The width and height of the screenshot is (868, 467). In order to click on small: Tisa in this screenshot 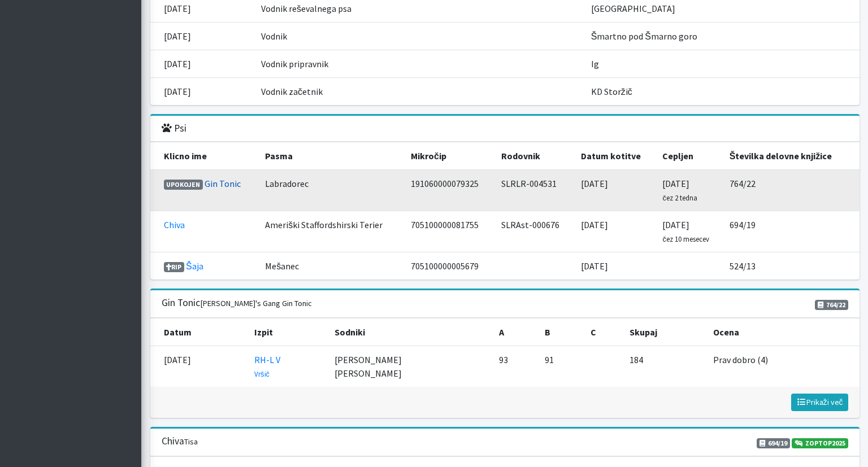, I will do `click(191, 442)`.